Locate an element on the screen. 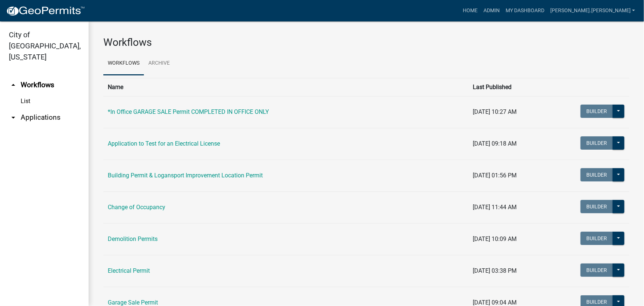 Image resolution: width=644 pixels, height=306 pixels. i: arrow_drop_down is located at coordinates (13, 117).